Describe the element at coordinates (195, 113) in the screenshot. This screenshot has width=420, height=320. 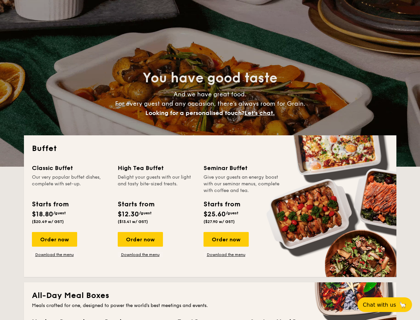
I see `span: Looking for a personalised touch?` at that location.